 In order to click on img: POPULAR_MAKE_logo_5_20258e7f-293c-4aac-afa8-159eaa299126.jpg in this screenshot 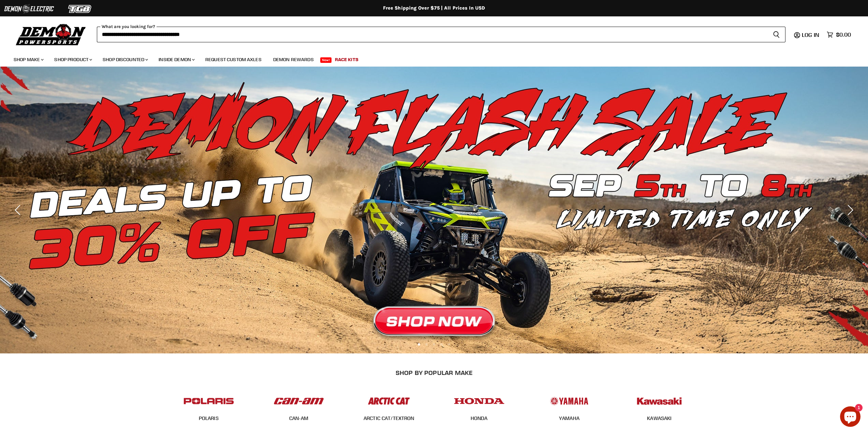, I will do `click(570, 400)`.